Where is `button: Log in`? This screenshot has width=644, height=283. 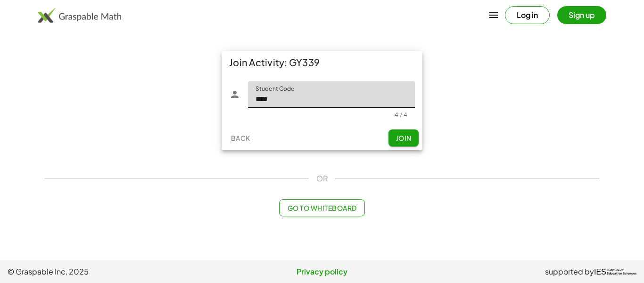
button: Log in is located at coordinates (527, 15).